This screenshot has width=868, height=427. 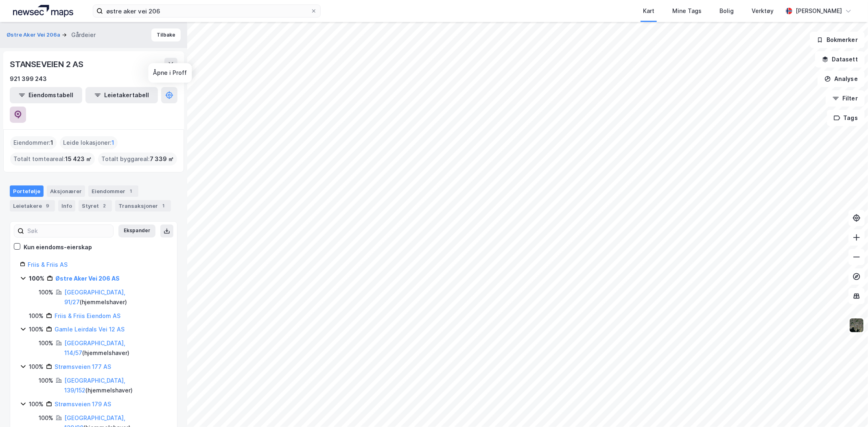 I want to click on div: Gårdeier, so click(x=83, y=35).